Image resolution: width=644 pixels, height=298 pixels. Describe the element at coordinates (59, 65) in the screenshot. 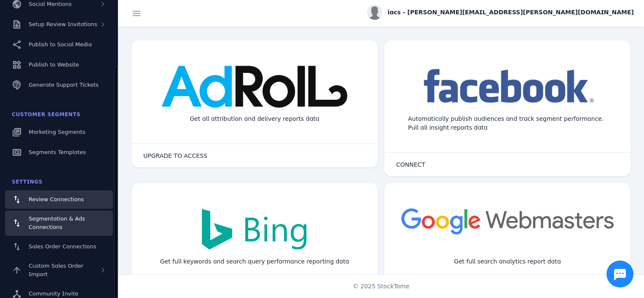

I see `a: Publish to Website` at that location.